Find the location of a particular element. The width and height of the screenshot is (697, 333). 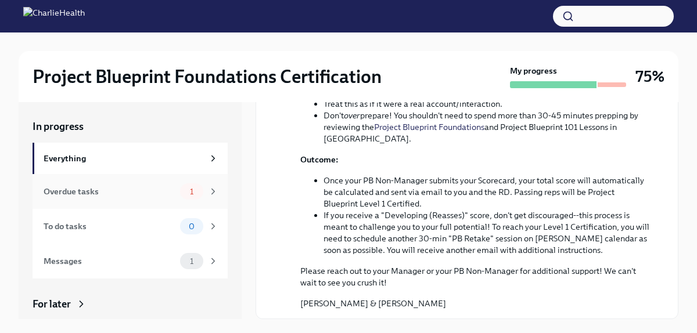

h3: 75% is located at coordinates (650, 77).